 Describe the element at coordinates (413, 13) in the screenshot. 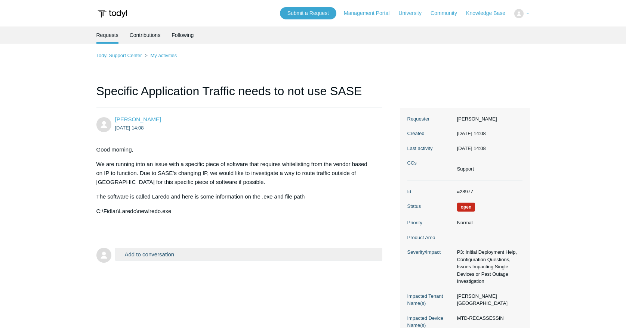

I see `a: University` at that location.